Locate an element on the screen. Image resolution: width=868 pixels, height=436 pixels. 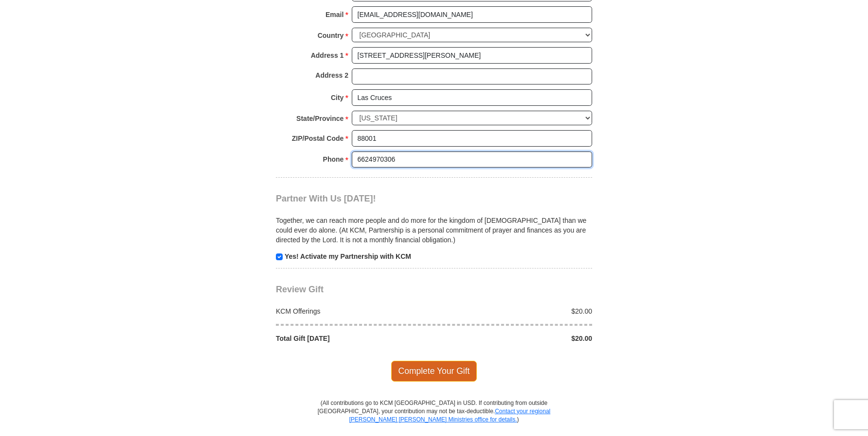
strong: City is located at coordinates (337, 98).